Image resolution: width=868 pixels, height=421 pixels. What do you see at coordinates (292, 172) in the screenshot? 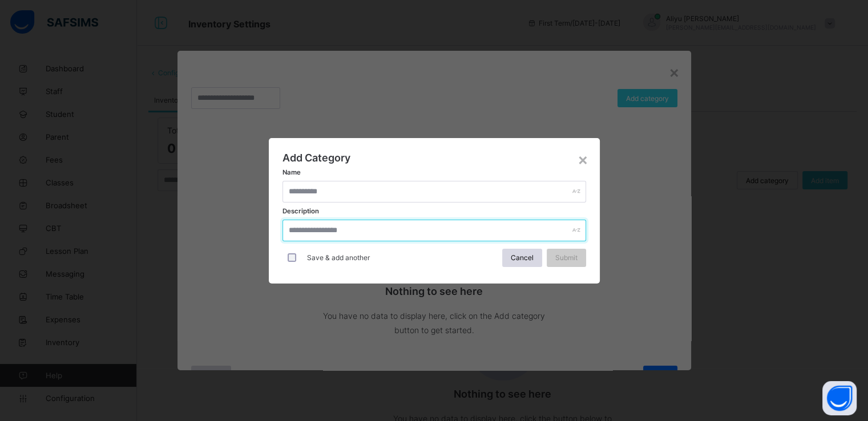
I see `label: Name` at bounding box center [292, 172].